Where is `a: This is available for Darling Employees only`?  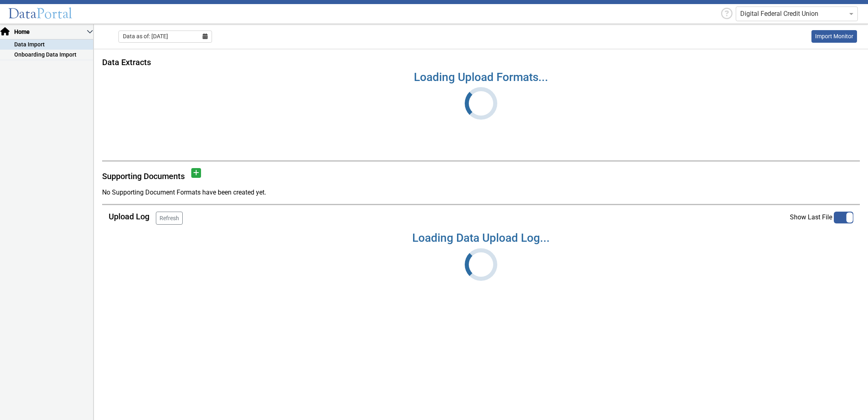 a: This is available for Darling Employees only is located at coordinates (834, 36).